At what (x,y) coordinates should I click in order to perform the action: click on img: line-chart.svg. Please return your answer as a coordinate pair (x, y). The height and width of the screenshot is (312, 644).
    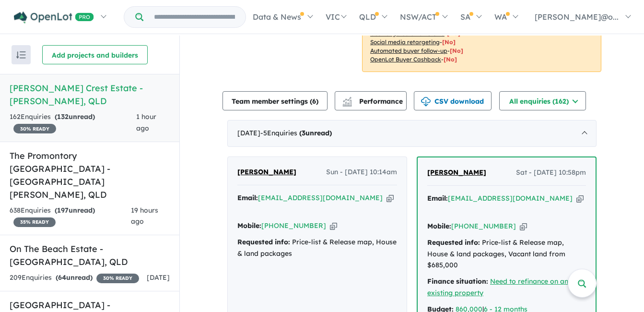
    Looking at the image, I should click on (347, 99).